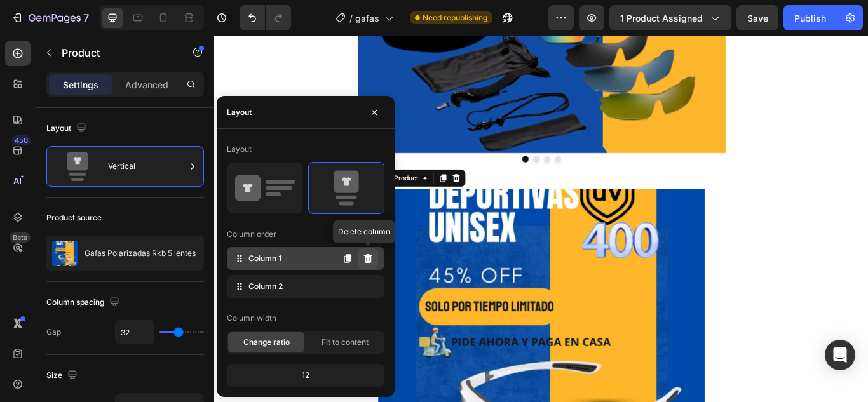  I want to click on button: 1 product assigned, so click(670, 18).